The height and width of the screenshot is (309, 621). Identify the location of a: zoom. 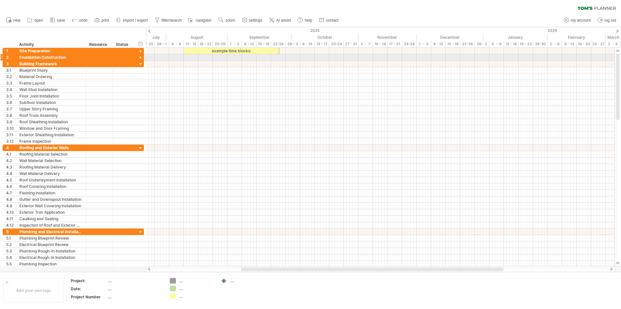
(227, 20).